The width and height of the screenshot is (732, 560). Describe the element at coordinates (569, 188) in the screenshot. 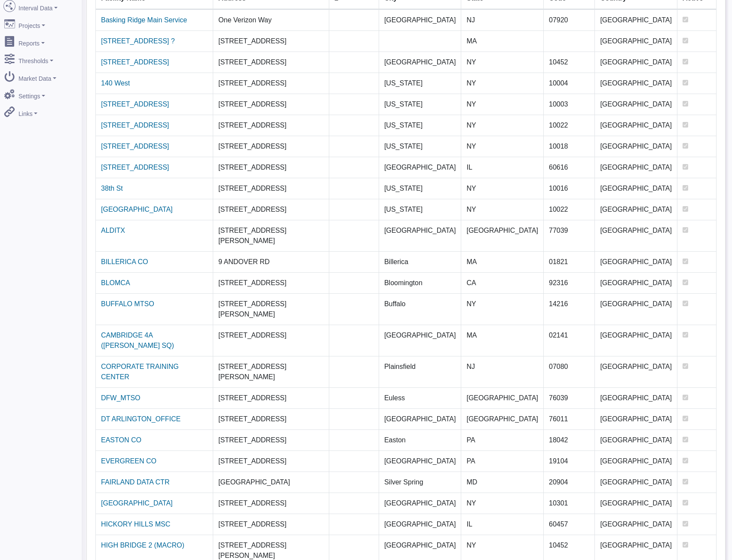

I see `td: 10016` at that location.